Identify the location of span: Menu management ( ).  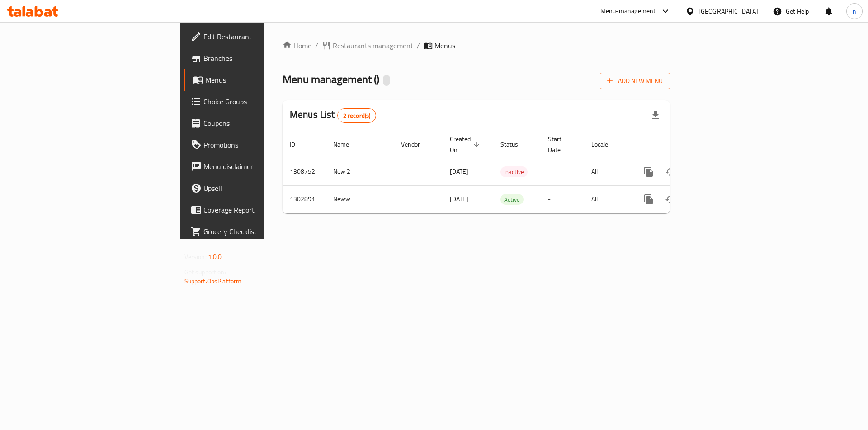
(331, 79).